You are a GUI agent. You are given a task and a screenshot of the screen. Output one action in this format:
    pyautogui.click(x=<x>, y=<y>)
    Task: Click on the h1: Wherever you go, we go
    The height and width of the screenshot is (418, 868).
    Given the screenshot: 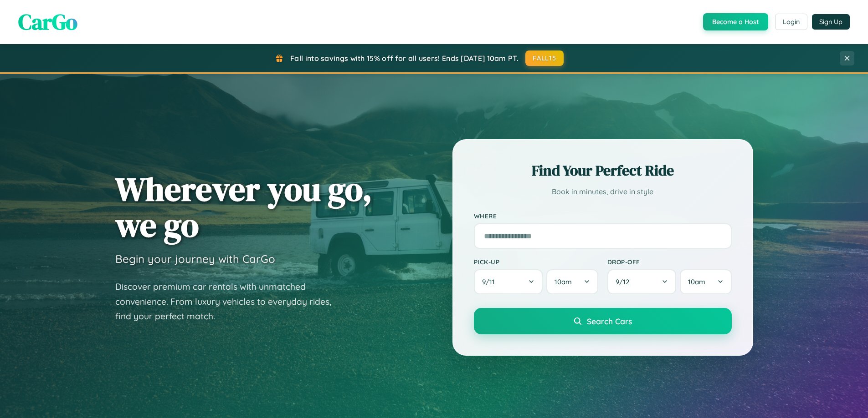 What is the action you would take?
    pyautogui.click(x=244, y=207)
    